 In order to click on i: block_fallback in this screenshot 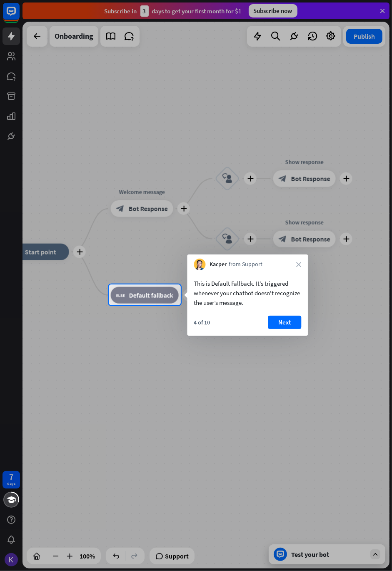, I will do `click(120, 295)`.